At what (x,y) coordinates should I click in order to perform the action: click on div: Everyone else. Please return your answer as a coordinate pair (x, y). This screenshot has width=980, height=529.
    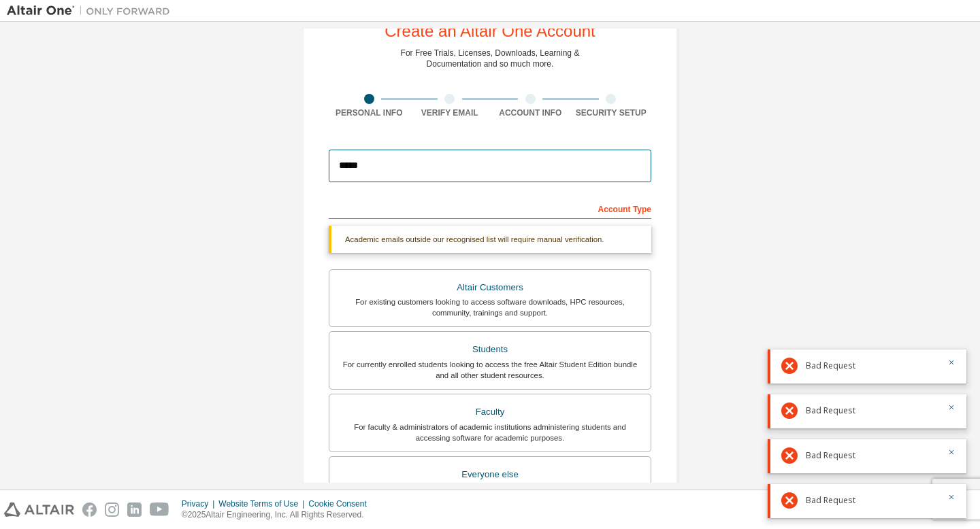
    Looking at the image, I should click on (490, 475).